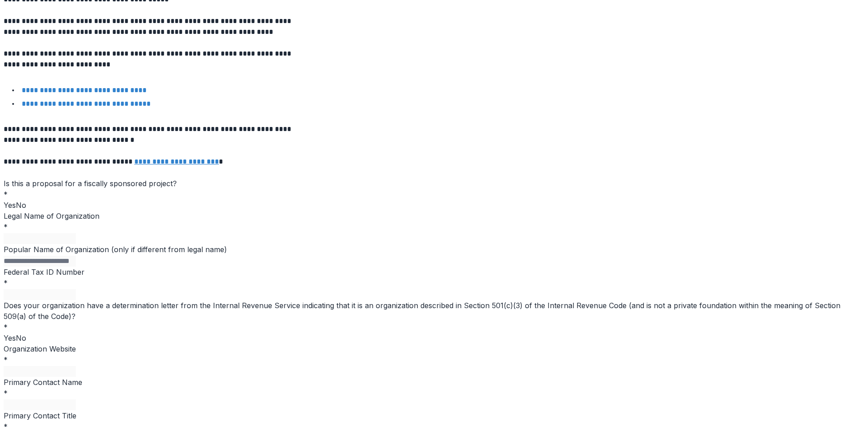 The width and height of the screenshot is (868, 427). What do you see at coordinates (434, 416) in the screenshot?
I see `p: Primary Contact Title` at bounding box center [434, 416].